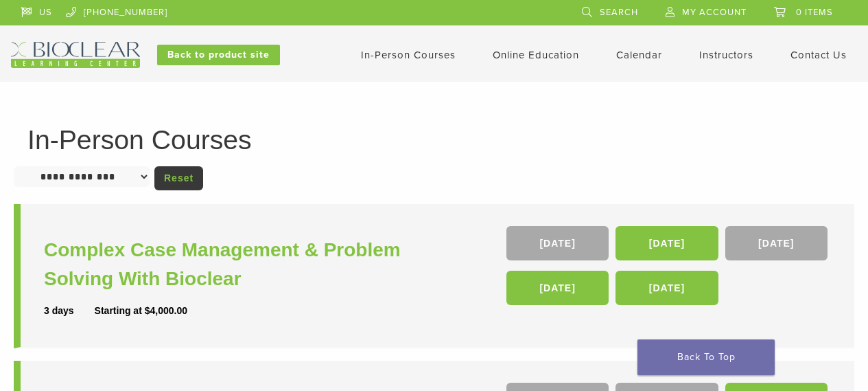 This screenshot has width=868, height=391. What do you see at coordinates (639, 55) in the screenshot?
I see `a: Calendar` at bounding box center [639, 55].